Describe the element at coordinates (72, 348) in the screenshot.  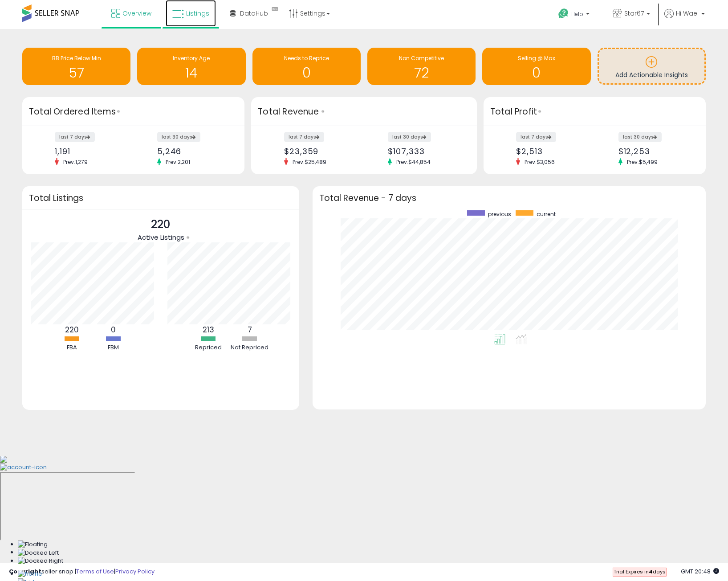
I see `div: FBA` at that location.